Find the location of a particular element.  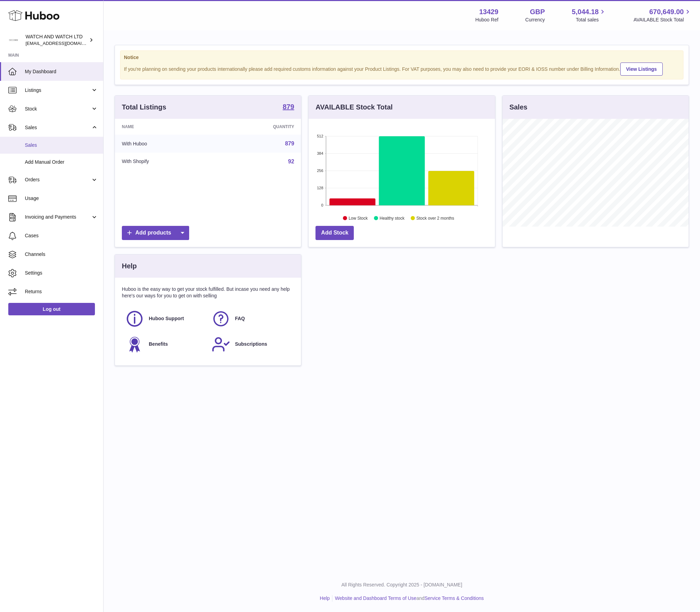

td: With Huboo is located at coordinates (165, 143).